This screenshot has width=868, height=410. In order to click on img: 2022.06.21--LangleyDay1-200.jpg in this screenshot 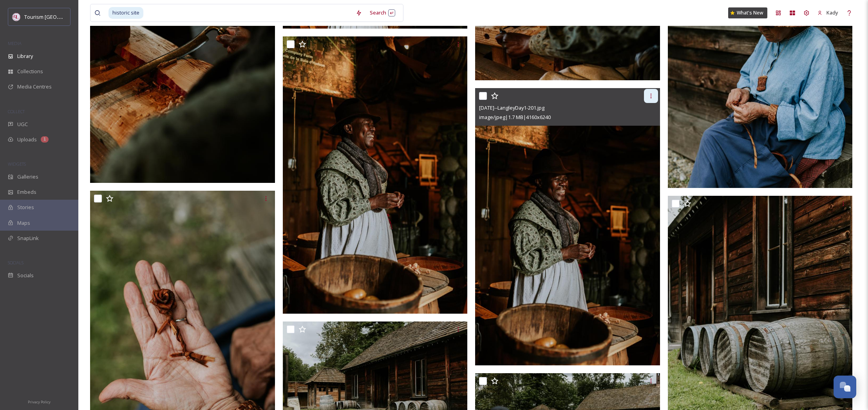, I will do `click(376, 175)`.